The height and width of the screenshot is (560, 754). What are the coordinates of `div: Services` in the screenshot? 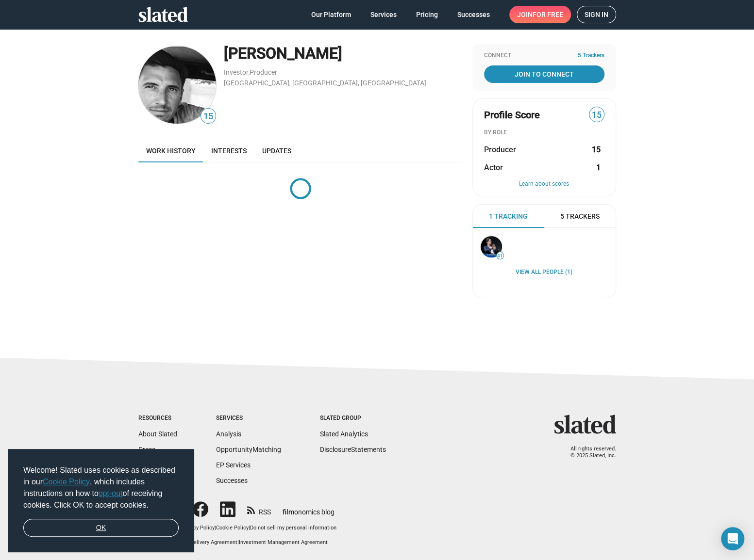 It's located at (248, 419).